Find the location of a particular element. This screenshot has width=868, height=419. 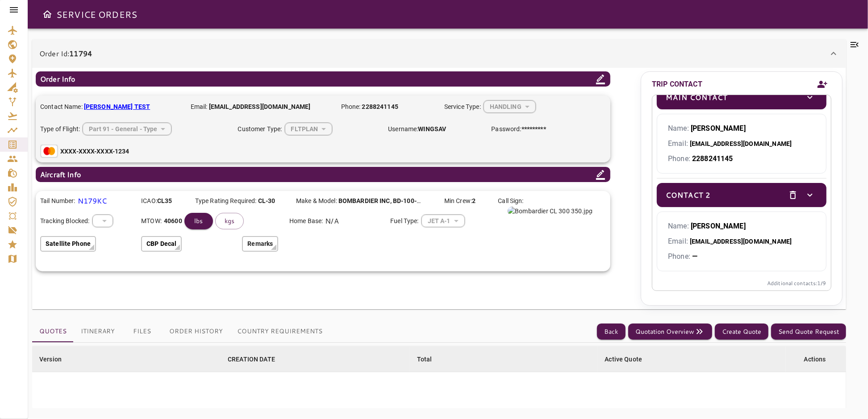

img: Mastercard is located at coordinates (49, 151).